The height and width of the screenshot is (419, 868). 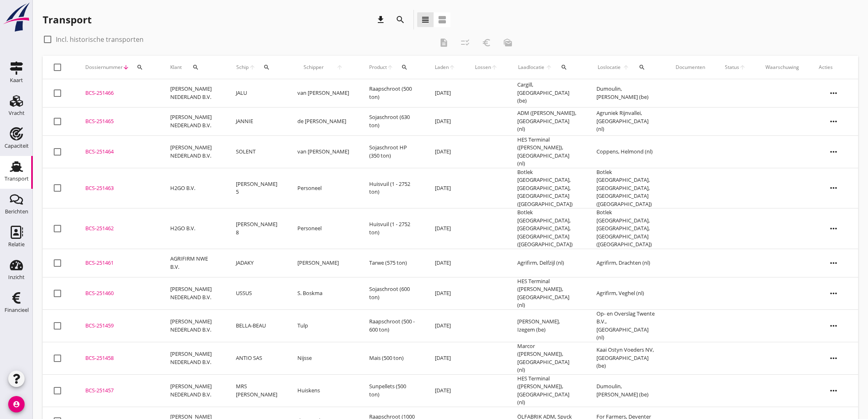 I want to click on span: Loslocatie, so click(x=609, y=67).